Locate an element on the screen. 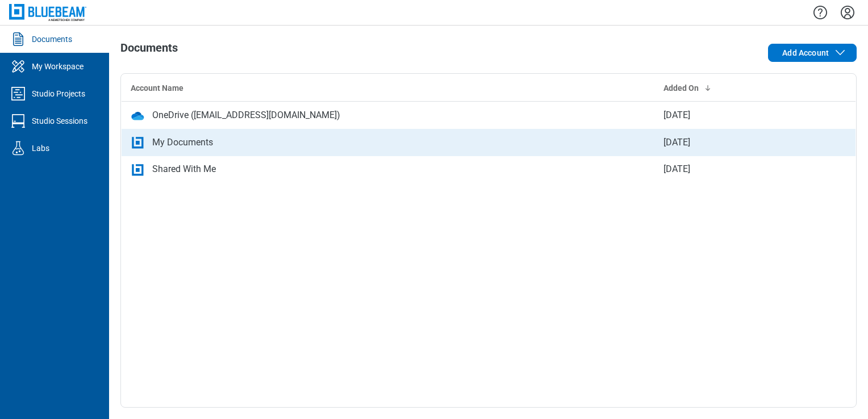 This screenshot has height=419, width=868. svg: Labs is located at coordinates (18, 148).